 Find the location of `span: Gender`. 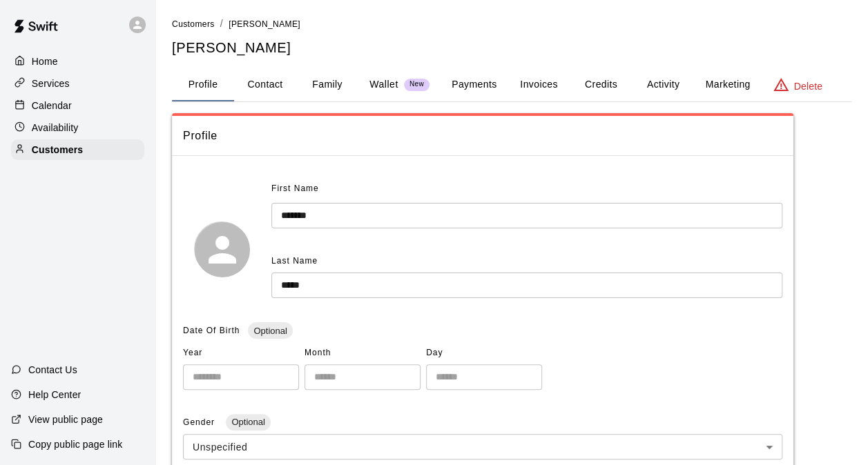

span: Gender is located at coordinates (200, 422).